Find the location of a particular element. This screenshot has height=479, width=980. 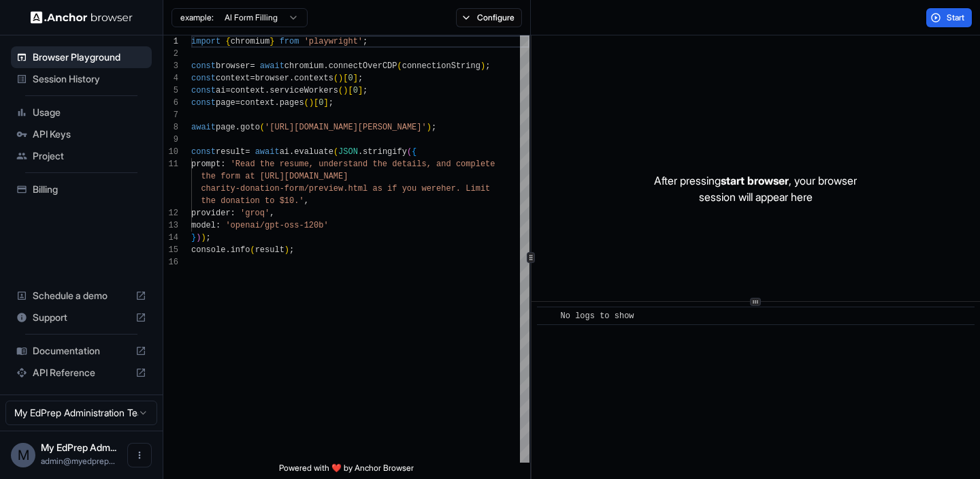

div: 10 is located at coordinates (171, 152).